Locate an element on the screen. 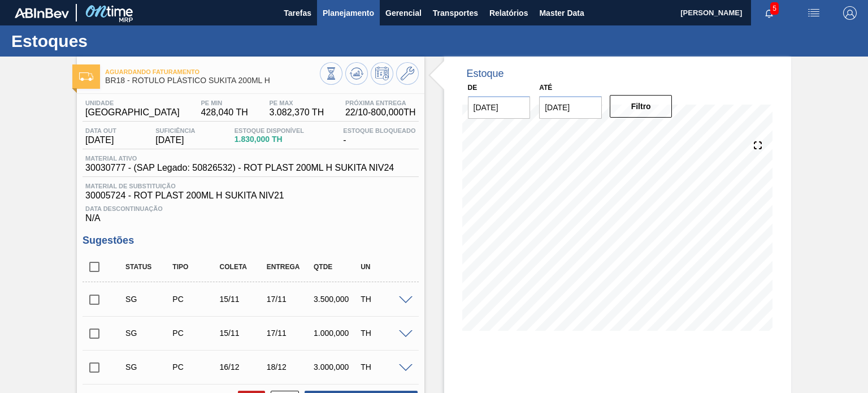 The height and width of the screenshot is (393, 868). span: Suficiência is located at coordinates (175, 131).